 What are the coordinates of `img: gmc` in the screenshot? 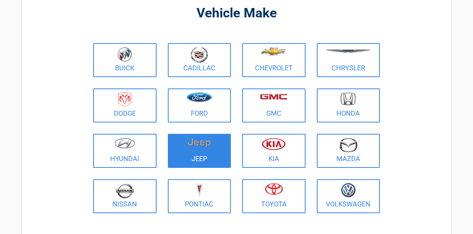 It's located at (274, 96).